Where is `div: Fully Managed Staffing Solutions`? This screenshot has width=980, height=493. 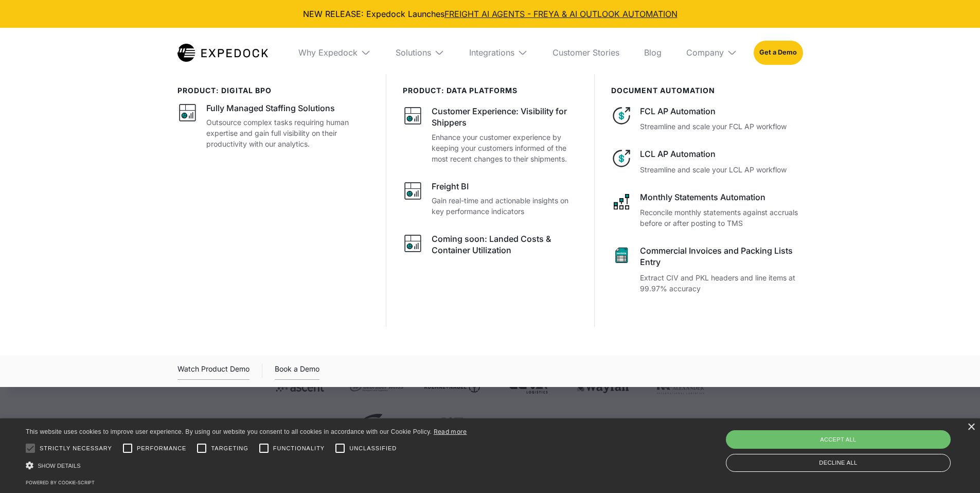 div: Fully Managed Staffing Solutions is located at coordinates (271, 108).